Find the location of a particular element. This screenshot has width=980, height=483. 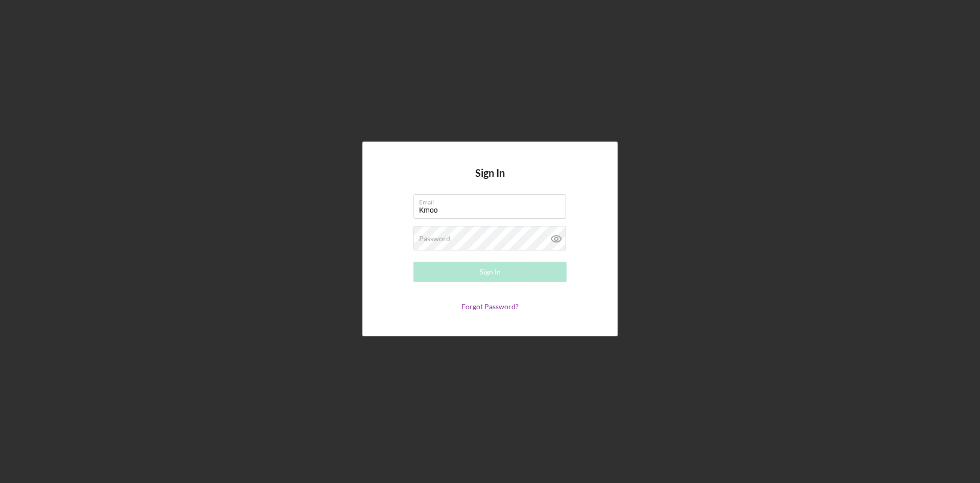

a: Forgot Password? is located at coordinates (490, 306).